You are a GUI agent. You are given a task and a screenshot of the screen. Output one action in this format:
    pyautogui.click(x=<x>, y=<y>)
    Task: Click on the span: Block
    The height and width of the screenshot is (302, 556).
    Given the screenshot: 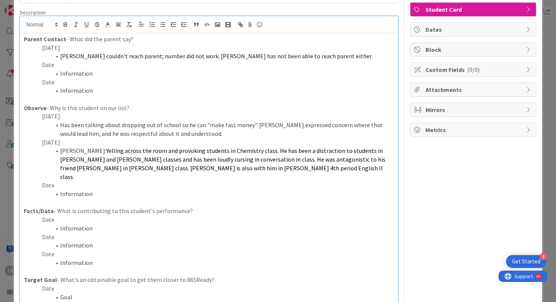 What is the action you would take?
    pyautogui.click(x=474, y=50)
    